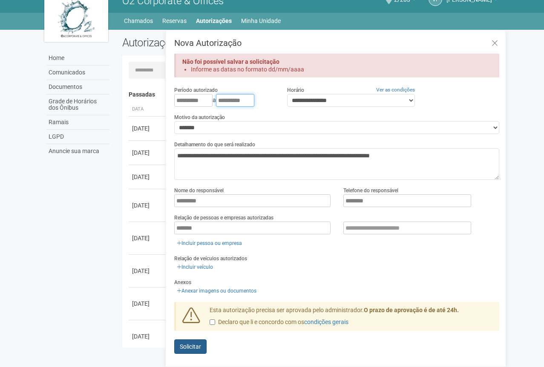  I want to click on a: Home, so click(78, 58).